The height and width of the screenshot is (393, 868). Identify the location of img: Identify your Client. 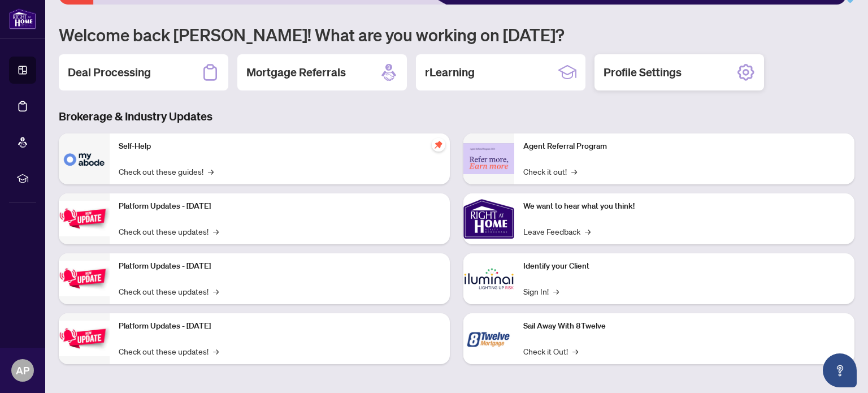
(489, 278).